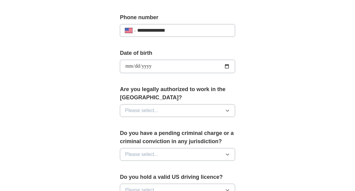  I want to click on label: Date of birth, so click(178, 53).